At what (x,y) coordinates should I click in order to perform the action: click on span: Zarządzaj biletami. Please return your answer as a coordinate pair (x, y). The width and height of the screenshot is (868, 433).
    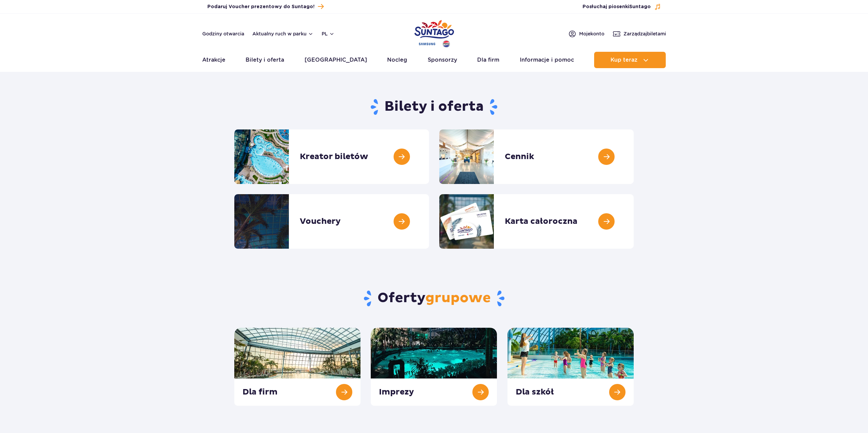
    Looking at the image, I should click on (644, 33).